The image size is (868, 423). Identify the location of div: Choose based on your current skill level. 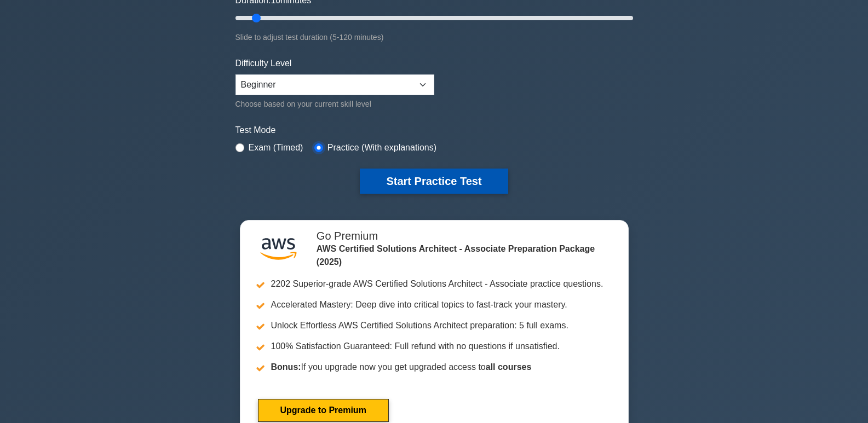
(335, 104).